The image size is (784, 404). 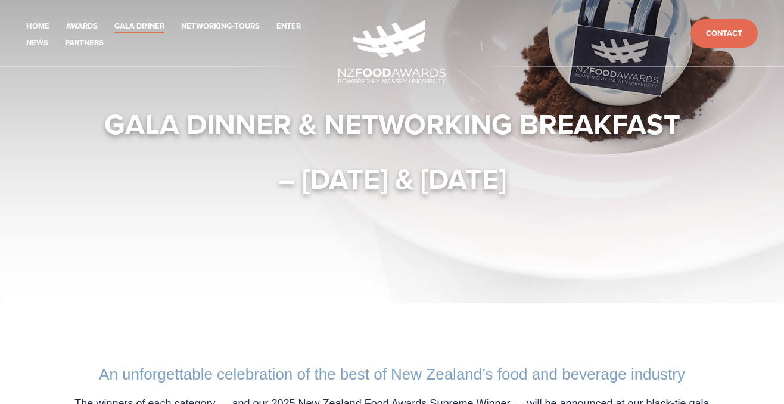 What do you see at coordinates (220, 26) in the screenshot?
I see `a: Networking-Tours` at bounding box center [220, 26].